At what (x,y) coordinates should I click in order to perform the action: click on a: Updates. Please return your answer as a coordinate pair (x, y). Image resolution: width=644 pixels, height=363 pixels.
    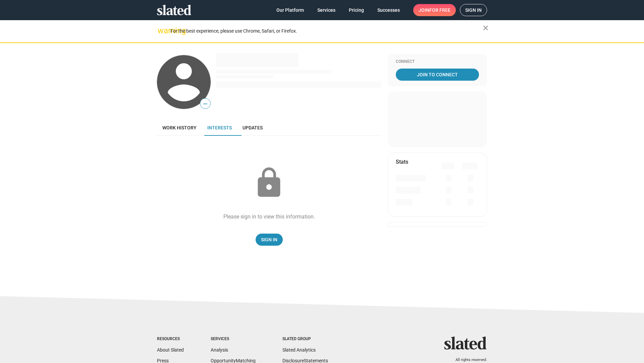
    Looking at the image, I should click on (253, 128).